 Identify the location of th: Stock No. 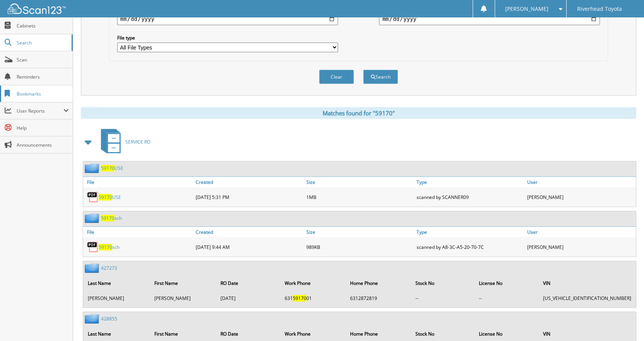
(443, 283).